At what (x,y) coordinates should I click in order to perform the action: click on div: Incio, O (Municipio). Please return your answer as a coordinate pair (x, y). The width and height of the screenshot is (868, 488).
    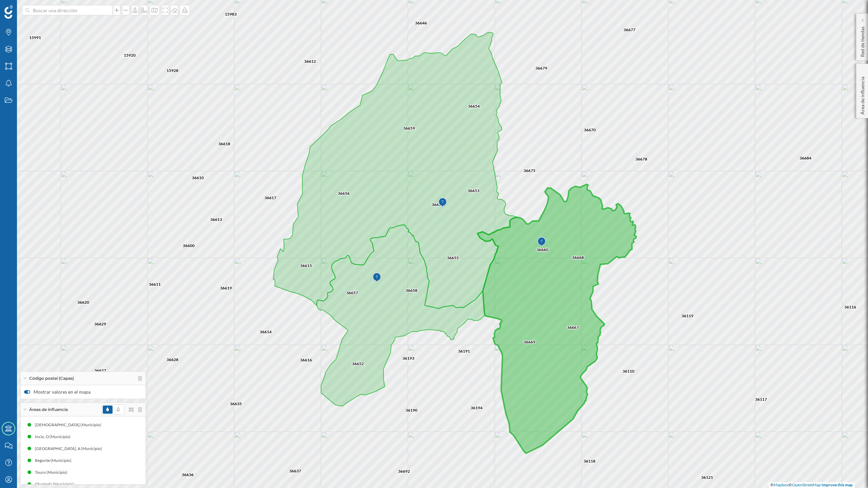
    Looking at the image, I should click on (54, 437).